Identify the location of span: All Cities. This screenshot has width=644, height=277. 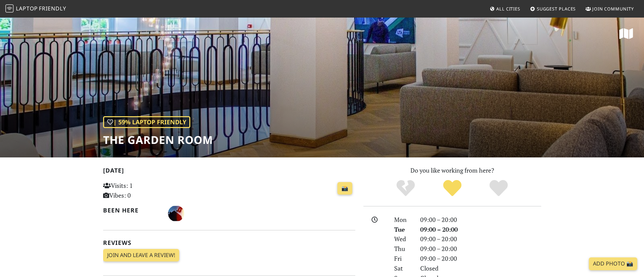
(508, 9).